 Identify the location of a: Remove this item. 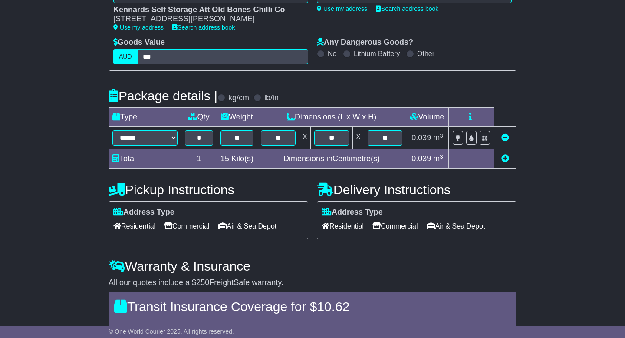
(505, 138).